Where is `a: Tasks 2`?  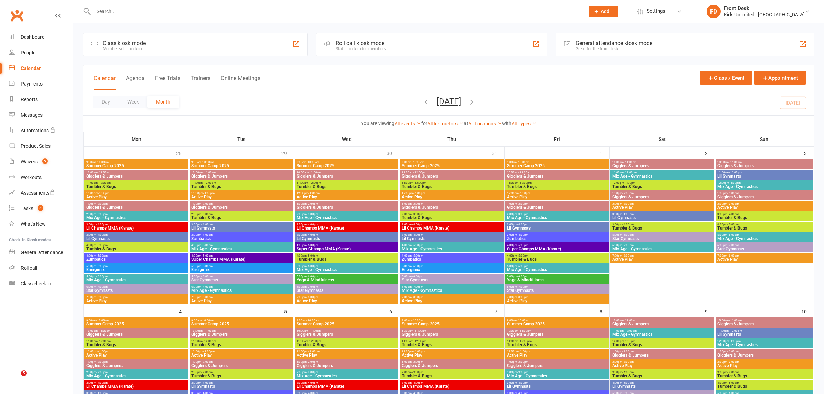
a: Tasks 2 is located at coordinates (41, 208).